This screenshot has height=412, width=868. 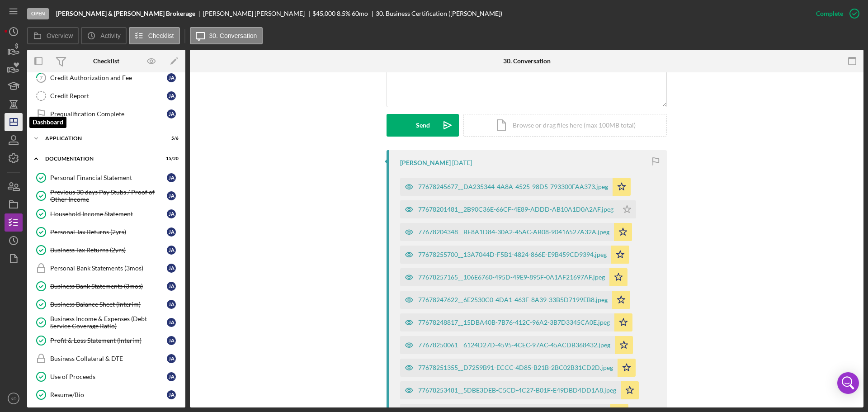 What do you see at coordinates (100, 138) in the screenshot?
I see `div: Application` at bounding box center [100, 138].